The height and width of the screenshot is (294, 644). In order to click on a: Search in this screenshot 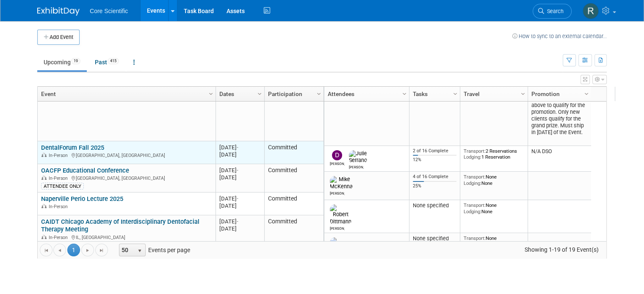, I will do `click(552, 11)`.